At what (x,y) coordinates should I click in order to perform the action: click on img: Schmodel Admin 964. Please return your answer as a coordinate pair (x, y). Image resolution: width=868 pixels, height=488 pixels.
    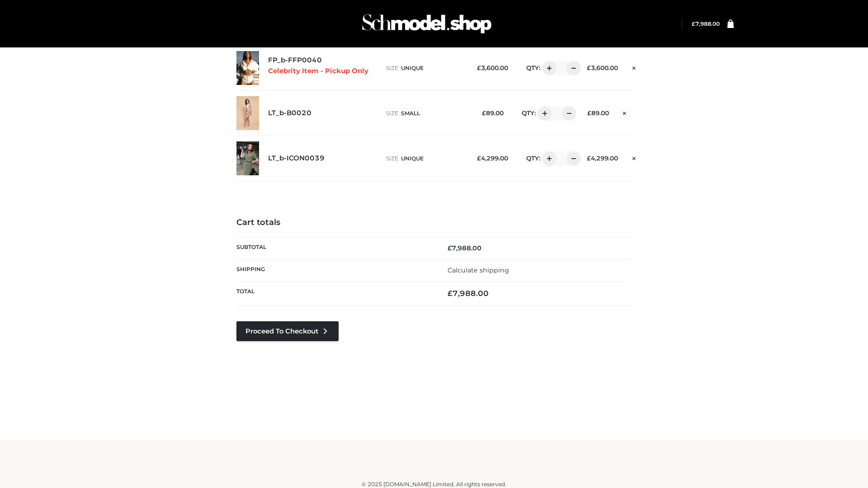
    Looking at the image, I should click on (427, 24).